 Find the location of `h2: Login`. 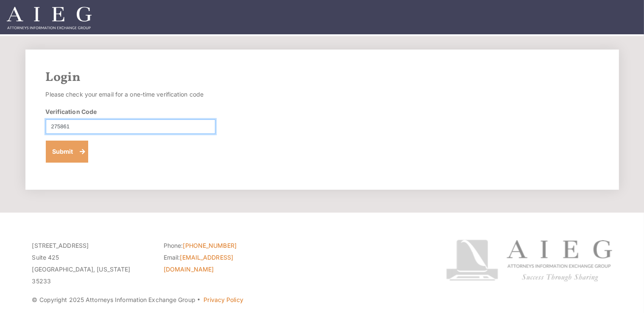

h2: Login is located at coordinates (322, 78).